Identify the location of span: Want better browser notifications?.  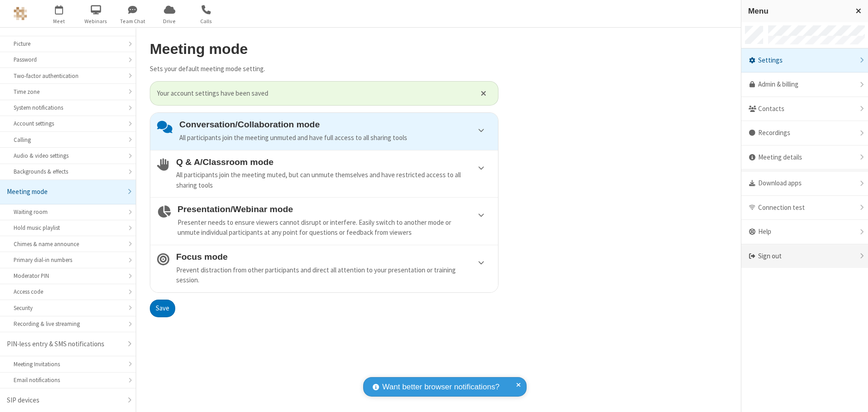
(441, 387).